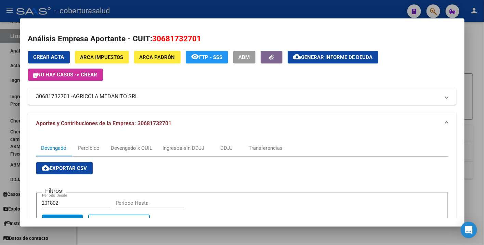  I want to click on span: Crear Acta, so click(49, 57).